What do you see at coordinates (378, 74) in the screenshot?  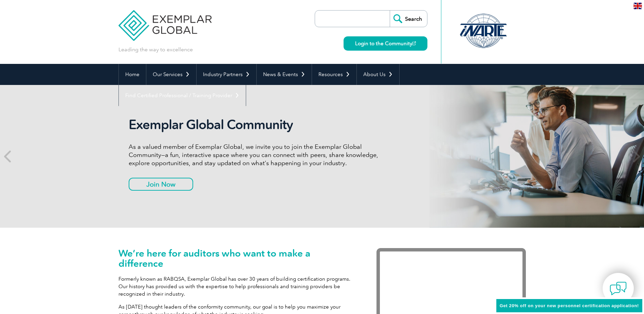 I see `a: About Us` at bounding box center [378, 74].